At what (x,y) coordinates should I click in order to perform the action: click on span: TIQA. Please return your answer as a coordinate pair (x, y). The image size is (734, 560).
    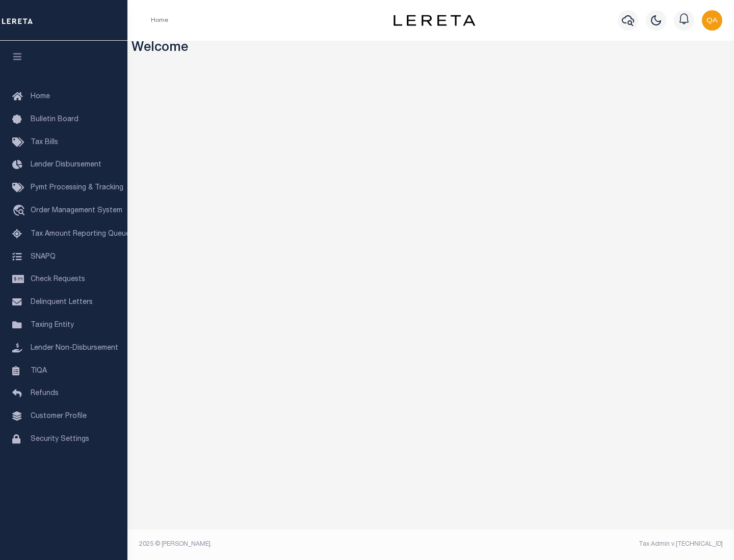
    Looking at the image, I should click on (39, 371).